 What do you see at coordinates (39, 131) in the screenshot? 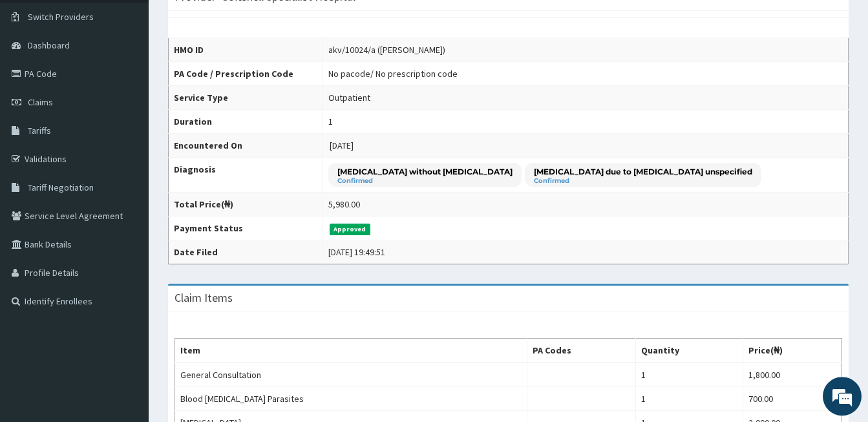
I see `span: Tariffs` at bounding box center [39, 131].